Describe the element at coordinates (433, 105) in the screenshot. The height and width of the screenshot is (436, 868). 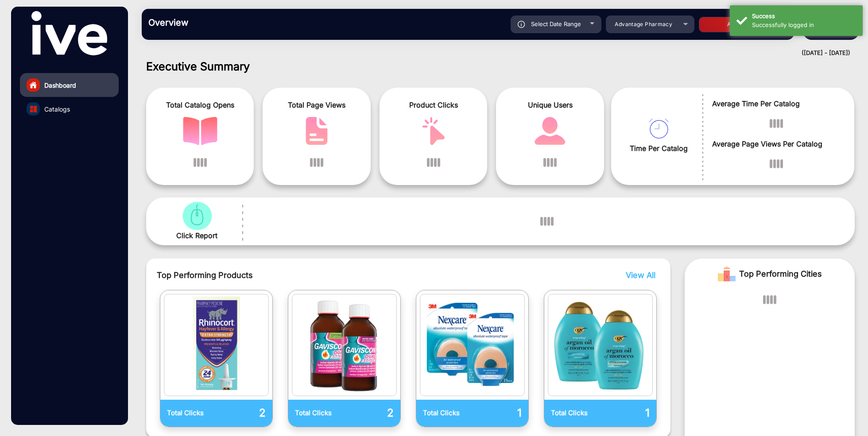
I see `span: Product Clicks` at that location.